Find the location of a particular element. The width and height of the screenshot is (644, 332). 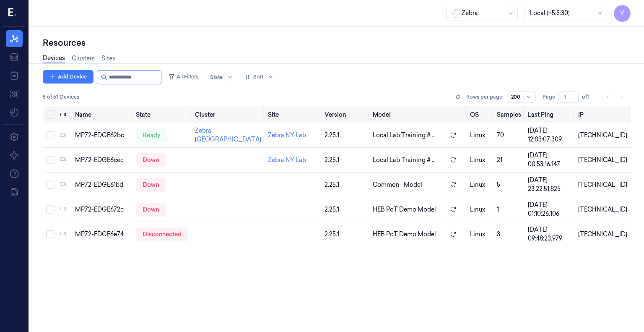

button: Add Device is located at coordinates (68, 77).